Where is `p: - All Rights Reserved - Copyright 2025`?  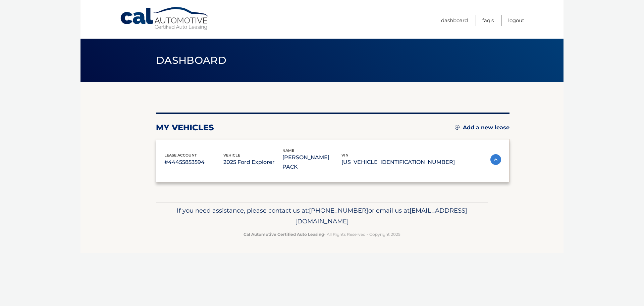
p: - All Rights Reserved - Copyright 2025 is located at coordinates (322, 234).